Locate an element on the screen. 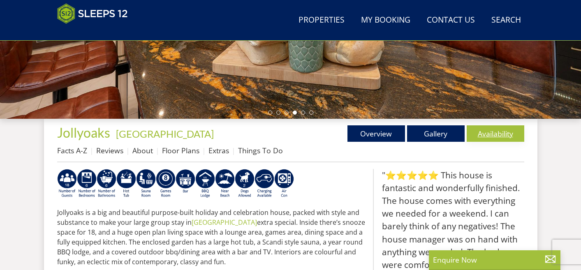 This screenshot has height=270, width=581. img: Sleeps 12 is located at coordinates (92, 14).